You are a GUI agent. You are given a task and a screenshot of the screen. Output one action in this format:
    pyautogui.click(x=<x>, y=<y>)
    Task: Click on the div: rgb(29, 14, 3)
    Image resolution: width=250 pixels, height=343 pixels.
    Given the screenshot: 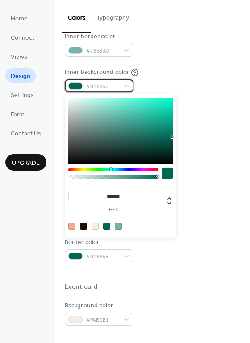 What is the action you would take?
    pyautogui.click(x=83, y=226)
    